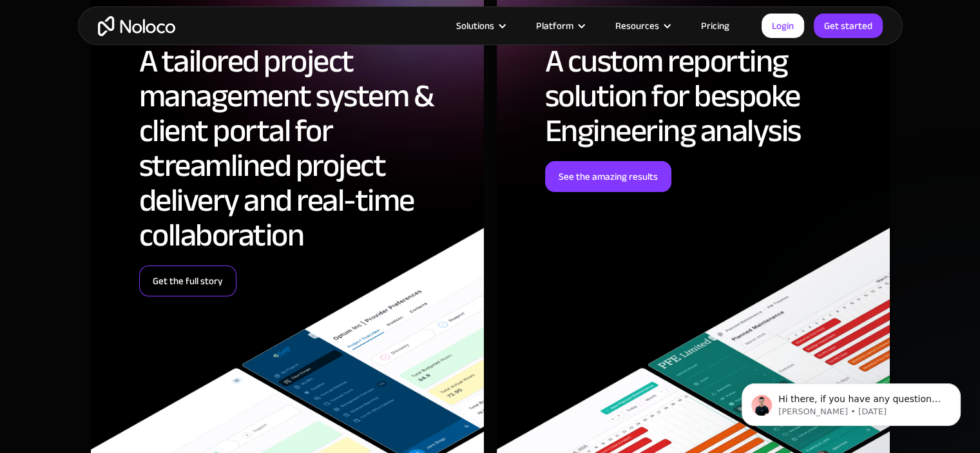  What do you see at coordinates (129, 49) in the screenshot?
I see `div: message notification from Darragh, 25w ago. Hi there, if you have any questions about our pricing...` at bounding box center [129, 49].